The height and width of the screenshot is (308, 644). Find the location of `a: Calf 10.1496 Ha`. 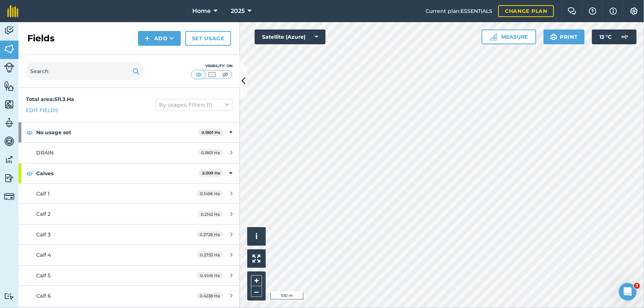

a: Calf 10.1496 Ha is located at coordinates (129, 194).